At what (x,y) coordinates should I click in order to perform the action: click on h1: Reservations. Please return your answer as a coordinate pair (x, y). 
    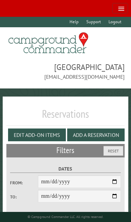
    Looking at the image, I should click on (65, 116).